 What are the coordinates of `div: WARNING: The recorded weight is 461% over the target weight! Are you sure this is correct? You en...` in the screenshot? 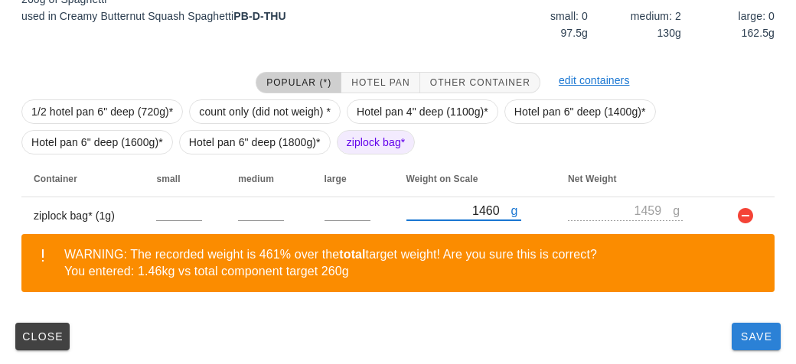 It's located at (413, 263).